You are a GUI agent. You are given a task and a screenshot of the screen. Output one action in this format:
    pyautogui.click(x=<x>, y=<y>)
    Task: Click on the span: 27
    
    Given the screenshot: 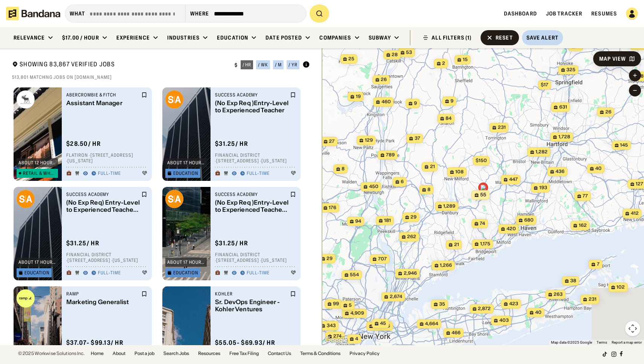 What is the action you would take?
    pyautogui.click(x=331, y=142)
    